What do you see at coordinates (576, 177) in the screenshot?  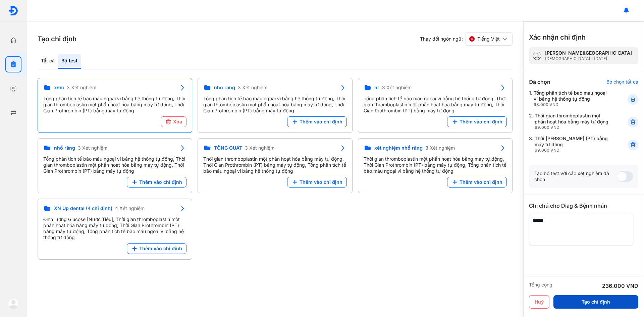 I see `div: Tạo bộ test với các xét nghiệm đã chọn` at bounding box center [576, 177].